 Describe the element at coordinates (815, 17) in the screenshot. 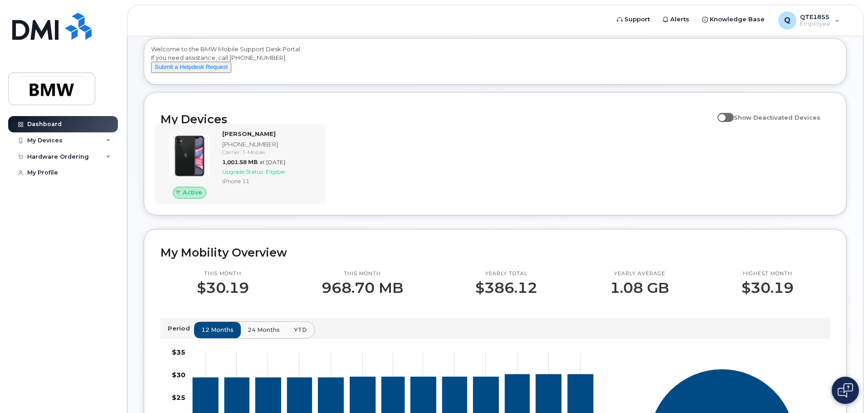

I see `span: QTE1855` at that location.